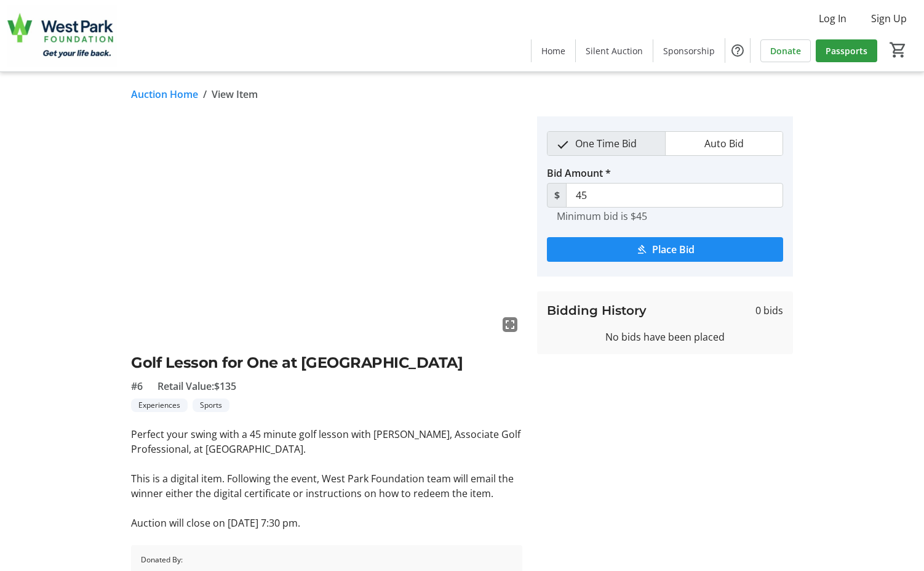  Describe the element at coordinates (614, 50) in the screenshot. I see `a: Silent Auction` at that location.